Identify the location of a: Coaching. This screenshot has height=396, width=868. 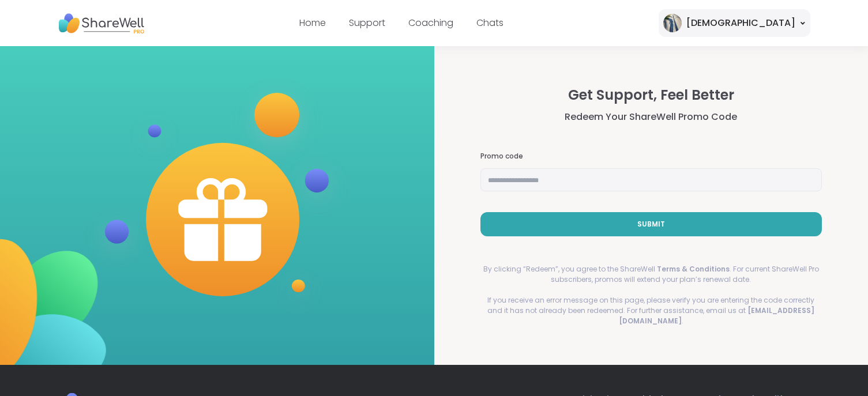
(431, 22).